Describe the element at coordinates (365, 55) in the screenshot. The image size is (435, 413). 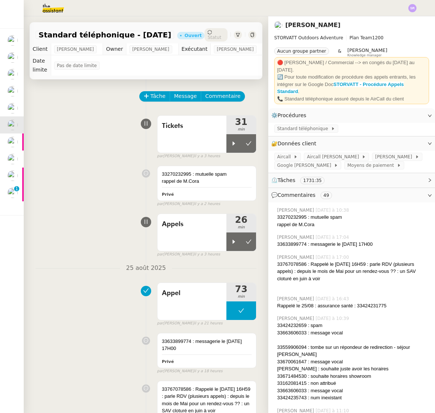
I see `span: Knowledge manager` at that location.